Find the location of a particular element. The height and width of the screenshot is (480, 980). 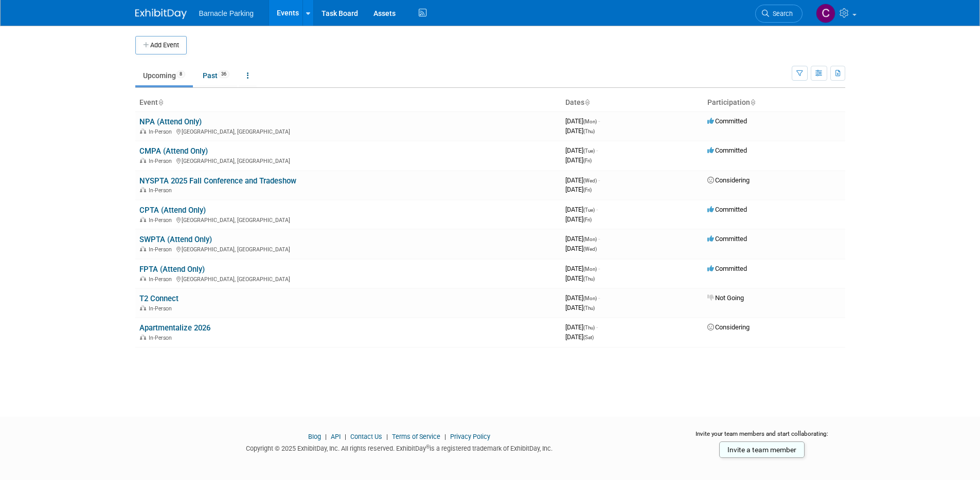

a: Sort by Participation Type is located at coordinates (753, 102).